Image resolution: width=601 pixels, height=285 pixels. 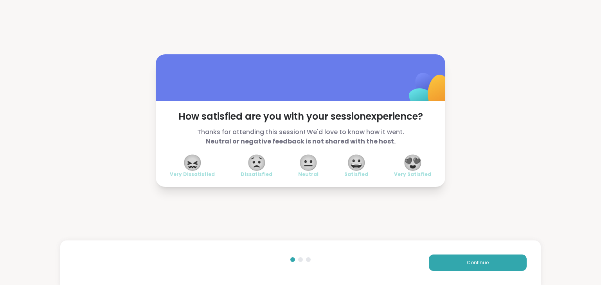 I want to click on span: Continue, so click(x=478, y=263).